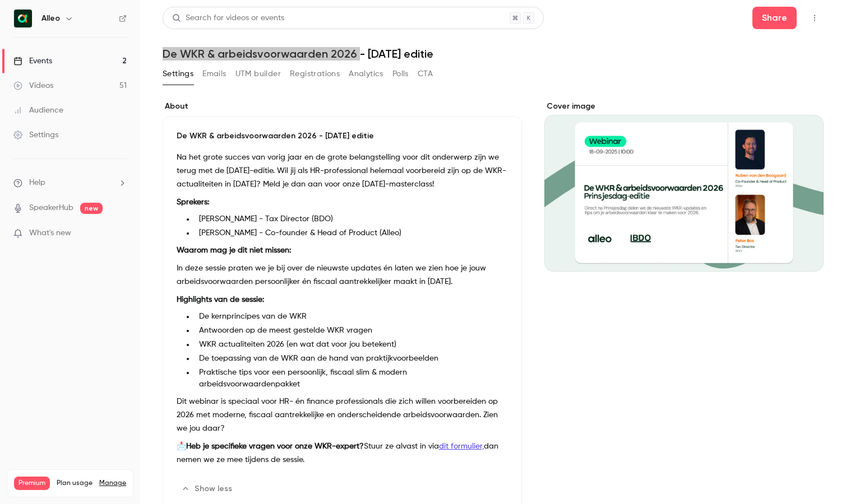  Describe the element at coordinates (214, 74) in the screenshot. I see `button: Emails` at that location.